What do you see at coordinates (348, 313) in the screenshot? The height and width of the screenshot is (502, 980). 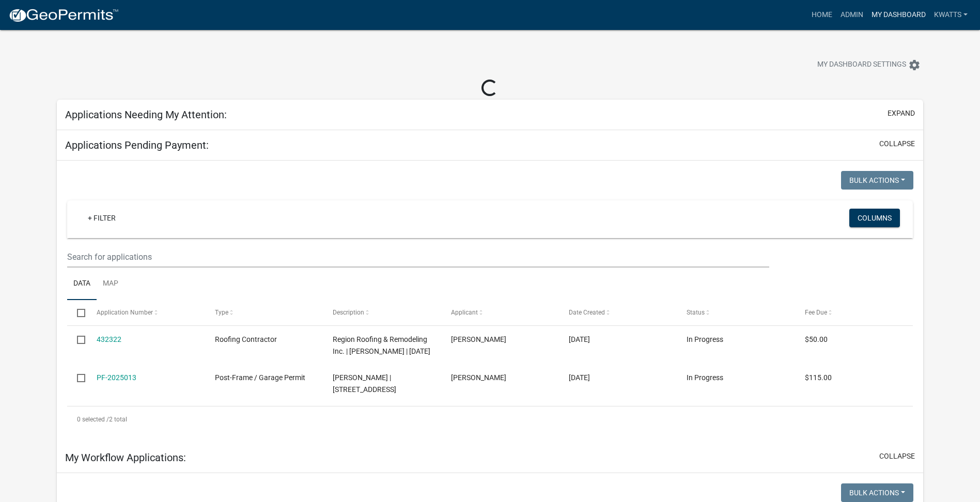 I see `span: Description` at bounding box center [348, 313].